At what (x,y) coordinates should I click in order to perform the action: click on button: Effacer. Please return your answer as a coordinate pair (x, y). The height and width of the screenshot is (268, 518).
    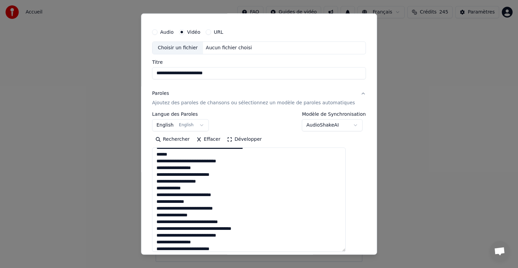
    Looking at the image, I should click on (208, 139).